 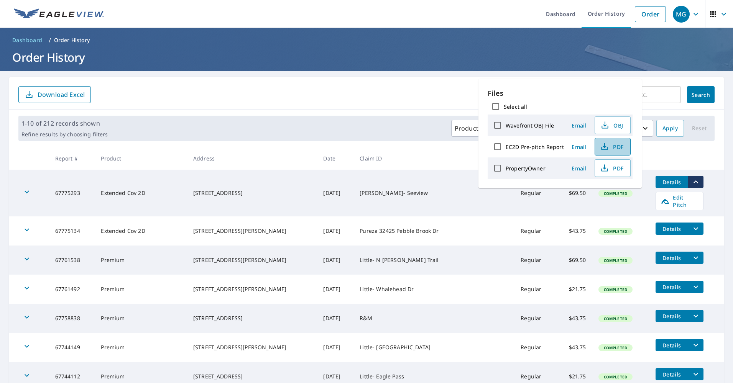 I want to click on button: detailsBtn-67744112, so click(x=671, y=374).